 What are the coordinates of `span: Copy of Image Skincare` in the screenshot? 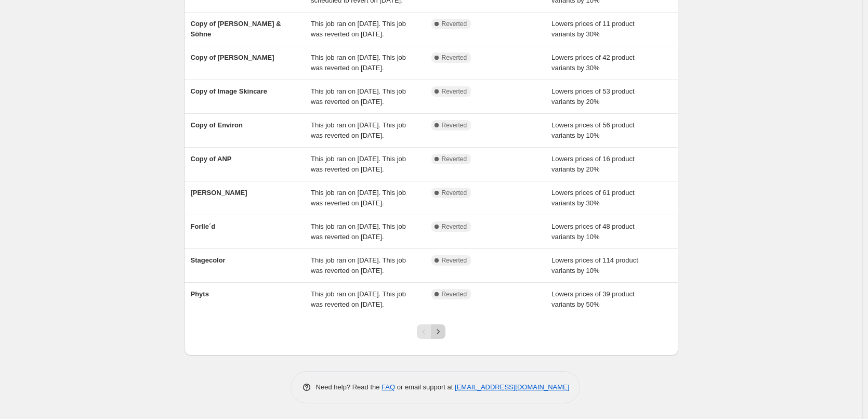 It's located at (229, 91).